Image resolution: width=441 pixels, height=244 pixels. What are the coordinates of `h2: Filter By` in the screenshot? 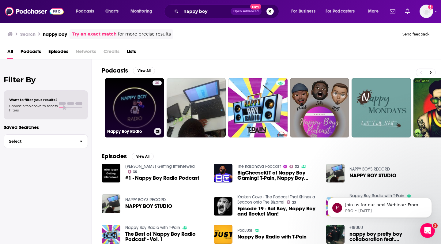 It's located at (46, 80).